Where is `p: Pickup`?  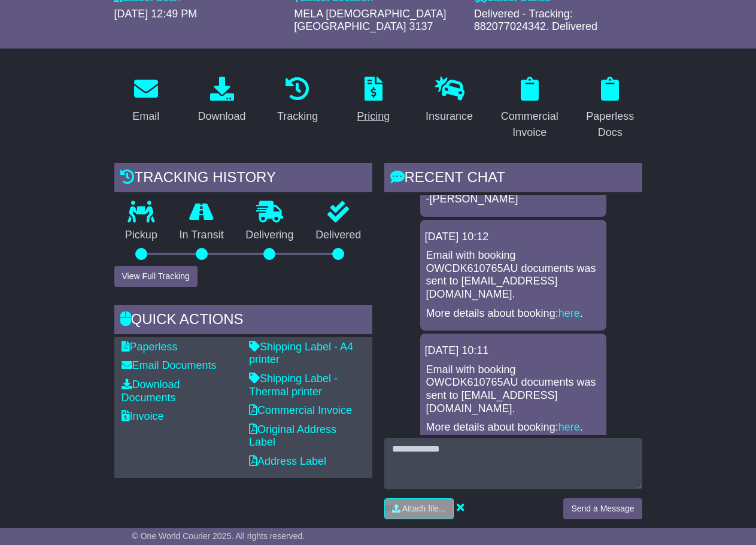
p: Pickup is located at coordinates (141, 235).